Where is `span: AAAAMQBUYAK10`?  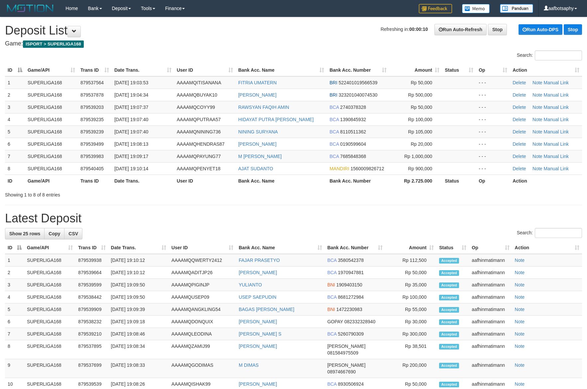
span: AAAAMQBUYAK10 is located at coordinates (197, 95).